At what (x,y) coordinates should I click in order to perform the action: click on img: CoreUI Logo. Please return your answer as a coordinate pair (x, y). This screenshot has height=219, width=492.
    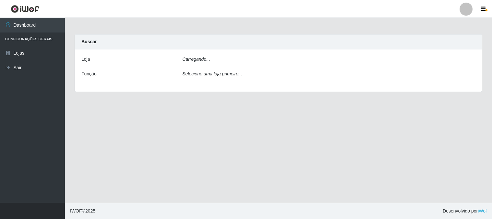
    Looking at the image, I should click on (25, 9).